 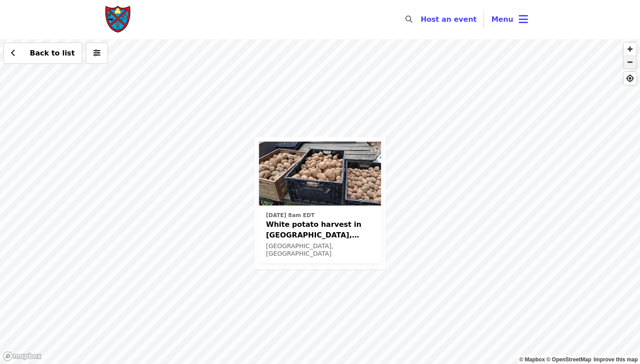 What do you see at coordinates (630, 48) in the screenshot?
I see `button: Zoom In` at bounding box center [630, 48].